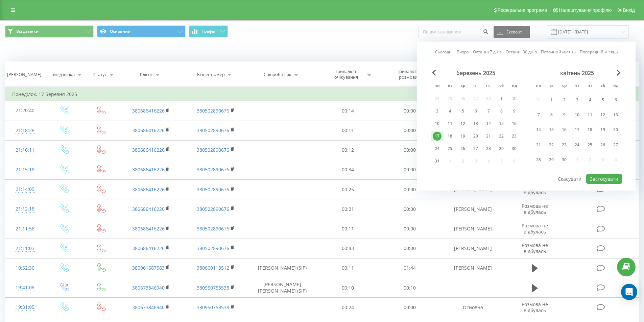  I want to click on td: 00:24, so click(348, 308).